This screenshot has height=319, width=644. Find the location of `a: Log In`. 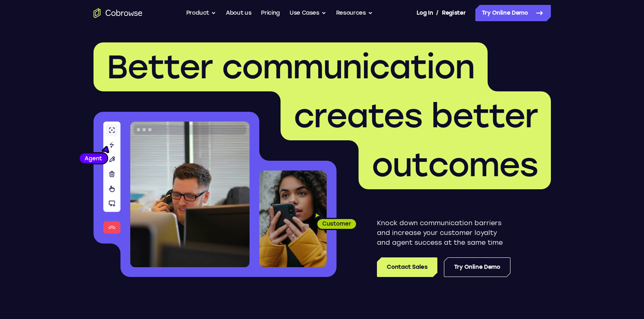

a: Log In is located at coordinates (425, 13).